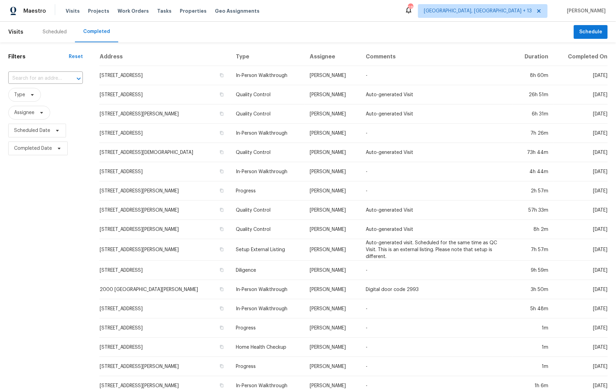 The width and height of the screenshot is (616, 392). I want to click on span: Scheduled Date, so click(32, 131).